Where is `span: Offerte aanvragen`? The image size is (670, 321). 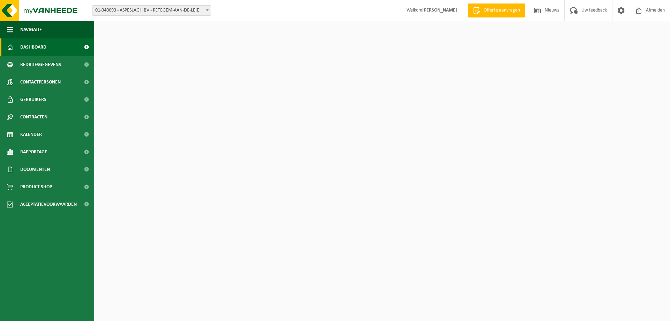
span: Offerte aanvragen is located at coordinates (502, 10).